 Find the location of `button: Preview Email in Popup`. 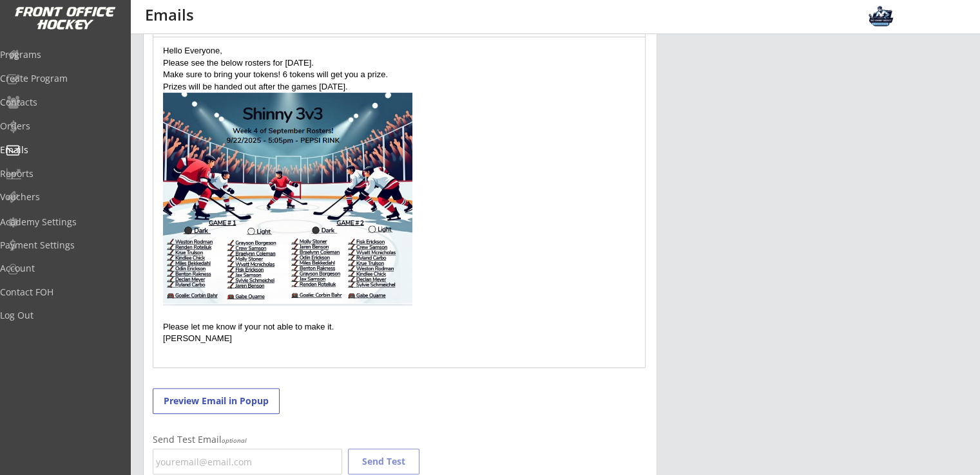

button: Preview Email in Popup is located at coordinates (216, 401).